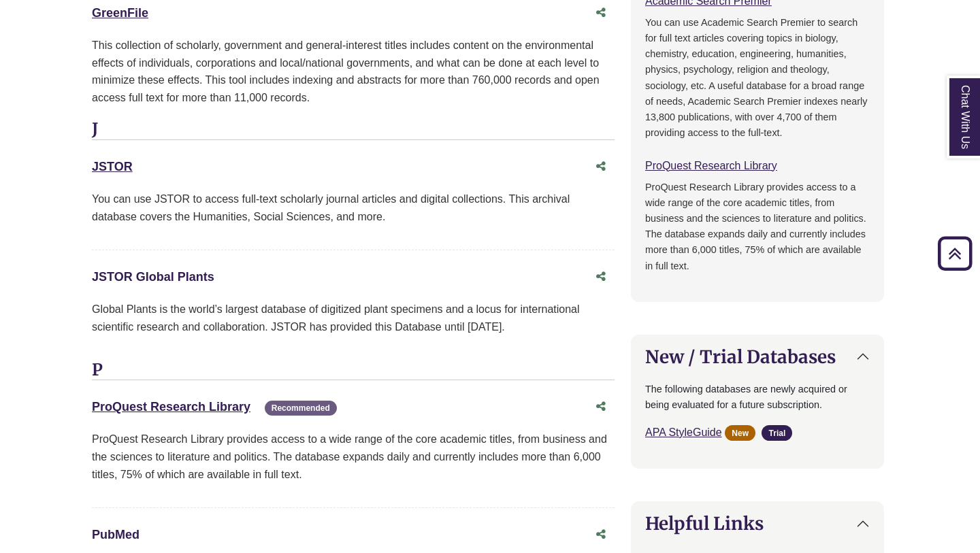 The height and width of the screenshot is (553, 980). Describe the element at coordinates (758, 524) in the screenshot. I see `button: Helpful Links` at that location.